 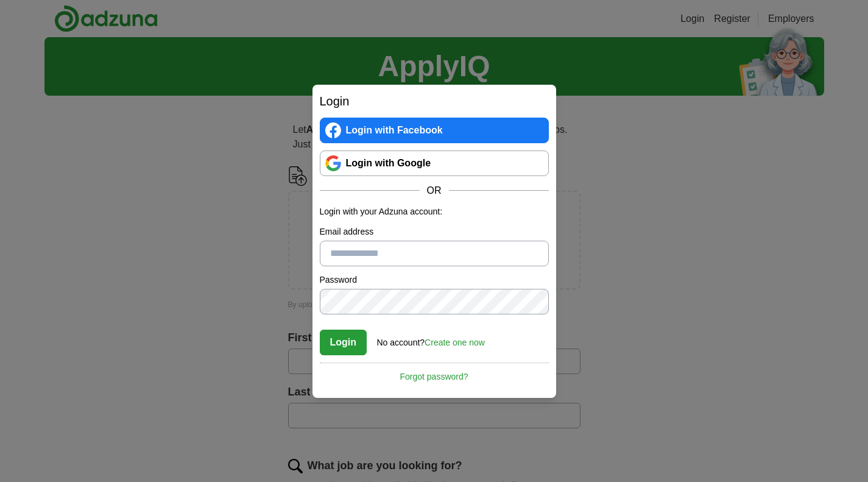 What do you see at coordinates (434, 211) in the screenshot?
I see `p: Login with your Adzuna account:` at bounding box center [434, 211].